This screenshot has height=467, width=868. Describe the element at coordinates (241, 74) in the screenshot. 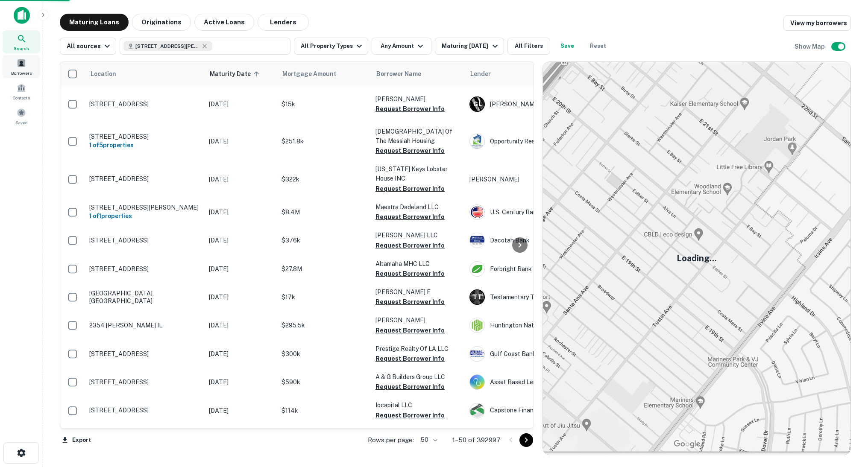

I see `th: Maturity Date` at that location.